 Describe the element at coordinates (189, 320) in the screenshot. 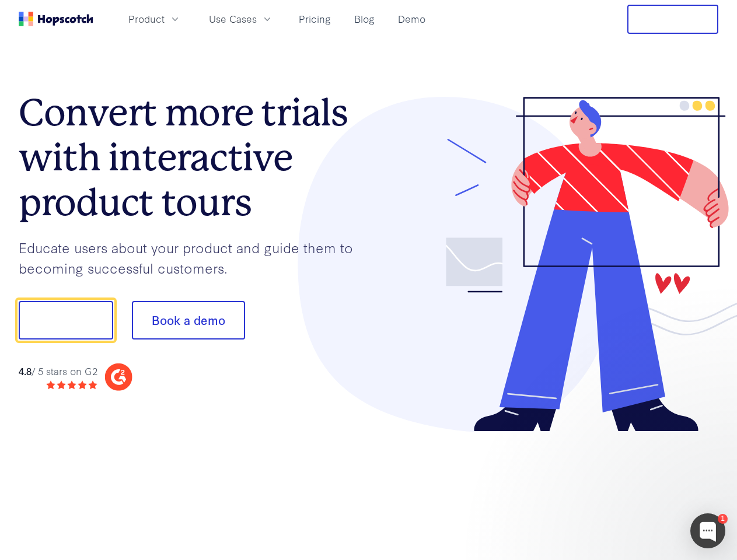

I see `a: Book a demo` at that location.